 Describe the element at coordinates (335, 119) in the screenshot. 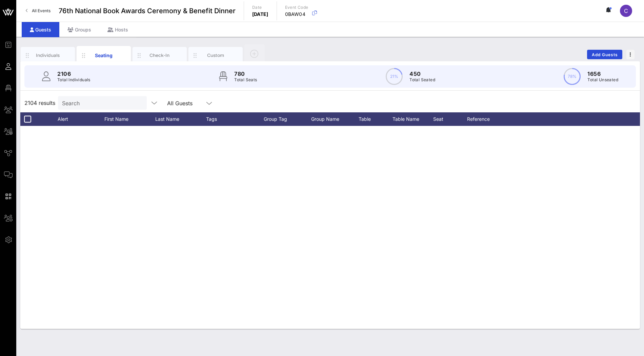

I see `div: Group Name` at that location.